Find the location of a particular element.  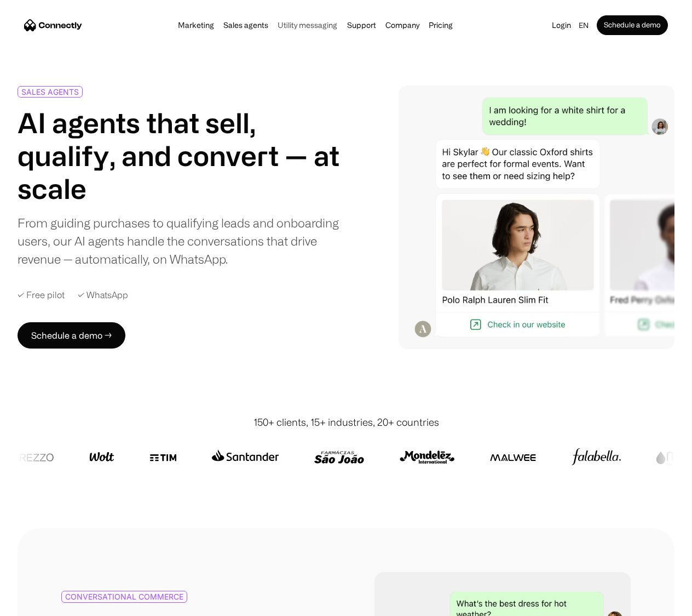

a: Support is located at coordinates (361, 25).